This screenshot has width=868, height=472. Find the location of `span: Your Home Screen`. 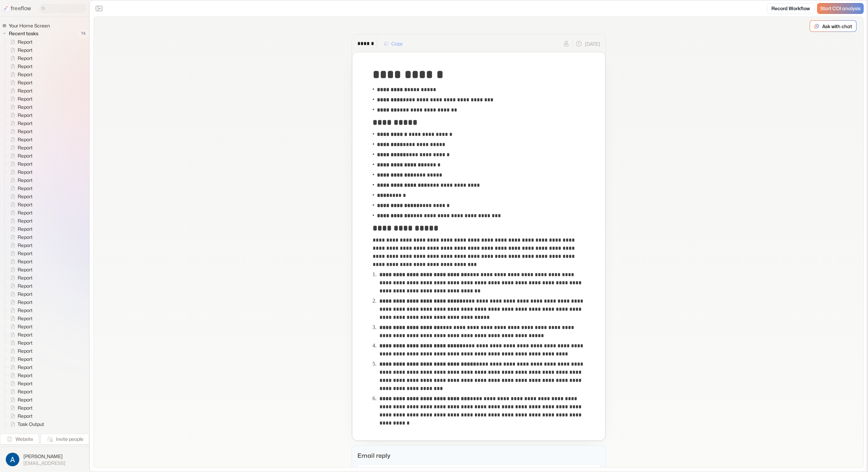

span: Your Home Screen is located at coordinates (30, 26).